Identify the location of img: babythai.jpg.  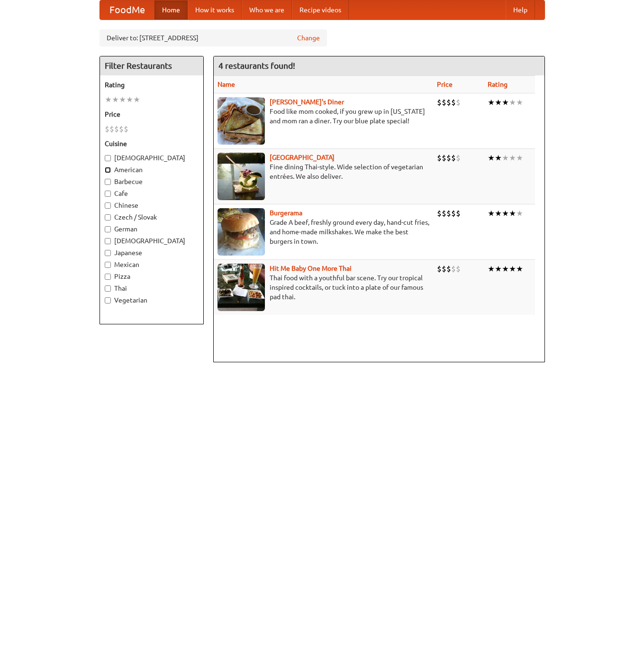
(241, 287).